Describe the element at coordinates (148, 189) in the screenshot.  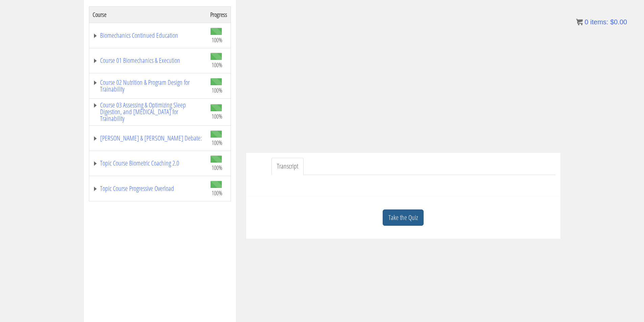
I see `a: Topic Course Progressive Overload` at that location.